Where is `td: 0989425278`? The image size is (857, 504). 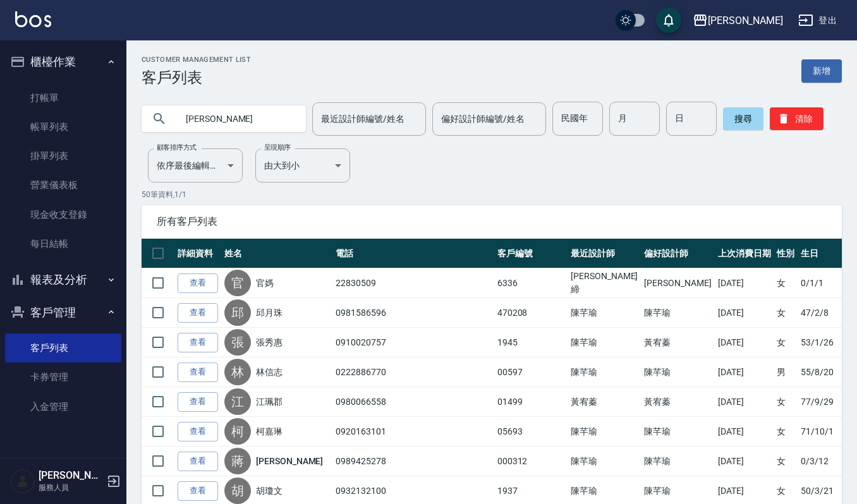
td: 0989425278 is located at coordinates (413, 461).